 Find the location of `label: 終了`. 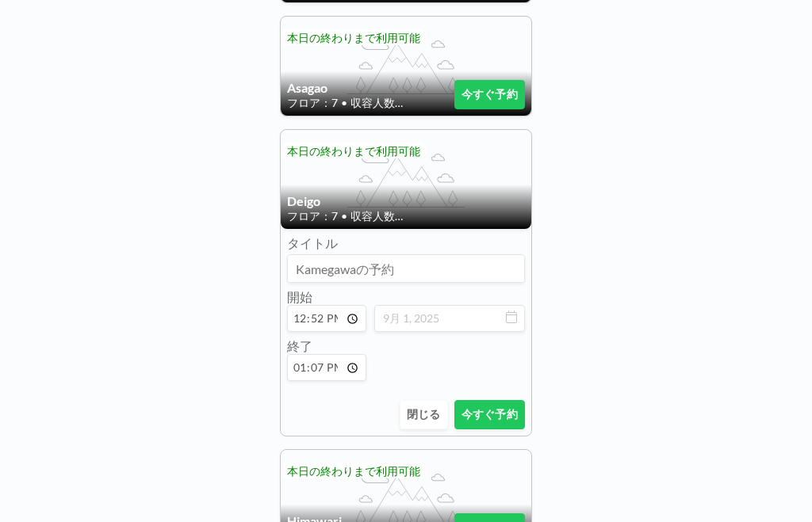

label: 終了 is located at coordinates (300, 346).